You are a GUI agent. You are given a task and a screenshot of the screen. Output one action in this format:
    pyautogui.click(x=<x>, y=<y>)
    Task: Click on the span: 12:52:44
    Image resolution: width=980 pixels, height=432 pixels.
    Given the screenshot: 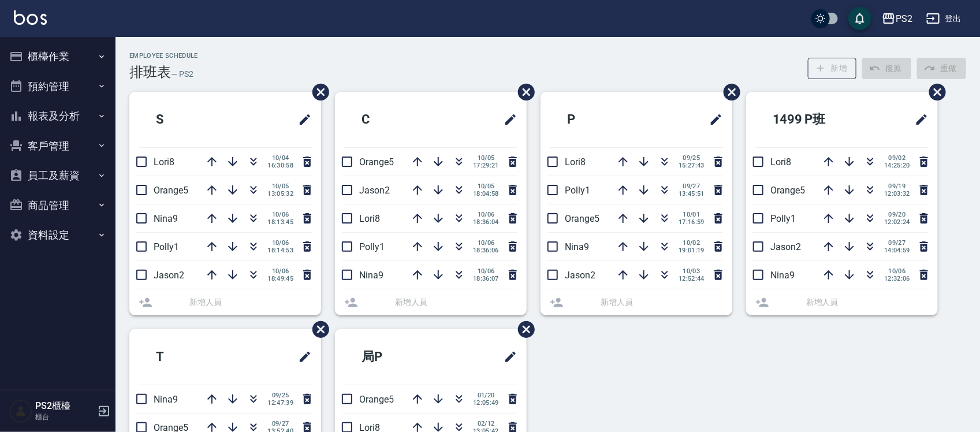 What is the action you would take?
    pyautogui.click(x=692, y=278)
    